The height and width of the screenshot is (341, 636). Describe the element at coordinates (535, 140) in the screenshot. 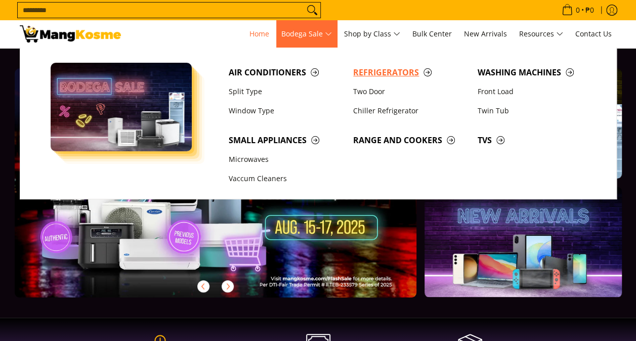

I see `span: TVs` at that location.